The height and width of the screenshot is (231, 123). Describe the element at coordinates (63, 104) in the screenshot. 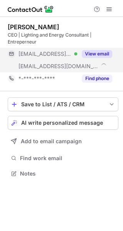

I see `button: save-profile-one-click` at that location.